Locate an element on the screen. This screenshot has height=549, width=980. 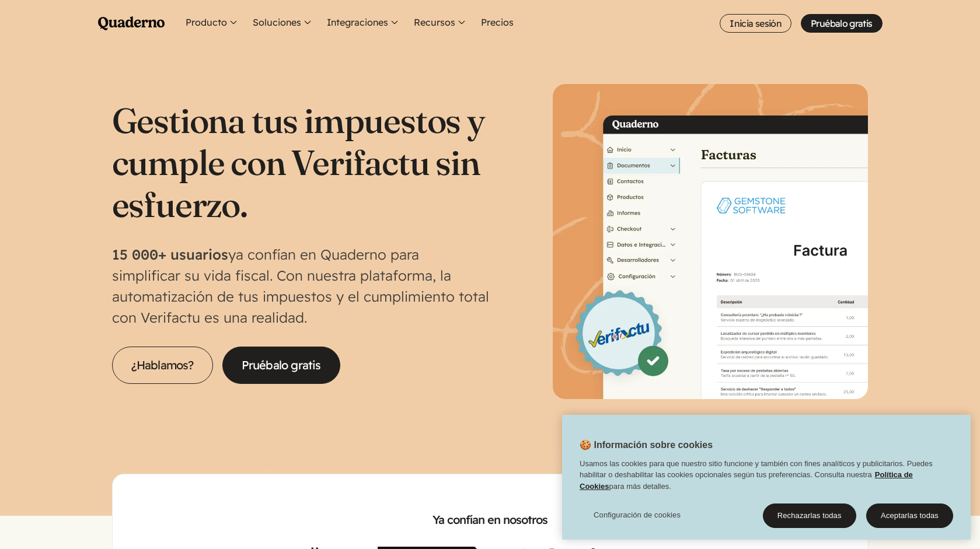
a: ¿Hablamos? is located at coordinates (162, 365).